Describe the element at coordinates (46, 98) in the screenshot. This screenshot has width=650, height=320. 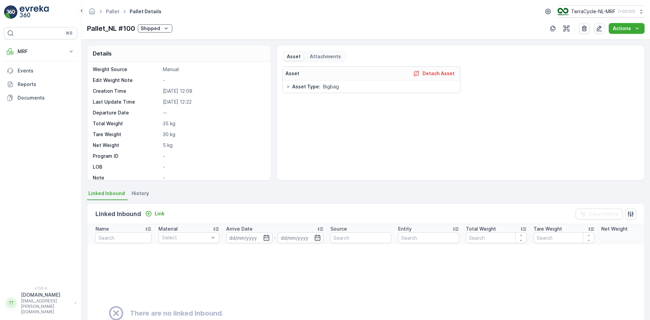
I see `p: Documents` at that location.